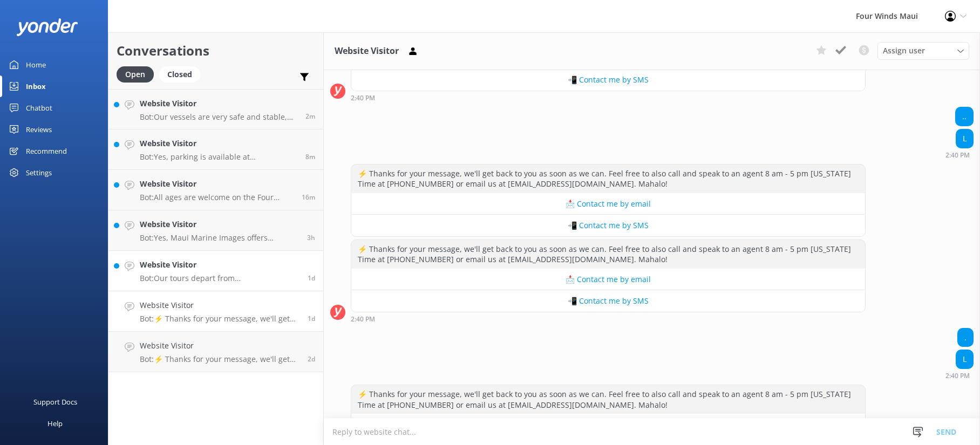 The image size is (980, 445). What do you see at coordinates (215, 230) in the screenshot?
I see `a: Website VisitorBot:Yes, Maui Marine Images offers professional-quality underwater video services....` at bounding box center [215, 230].